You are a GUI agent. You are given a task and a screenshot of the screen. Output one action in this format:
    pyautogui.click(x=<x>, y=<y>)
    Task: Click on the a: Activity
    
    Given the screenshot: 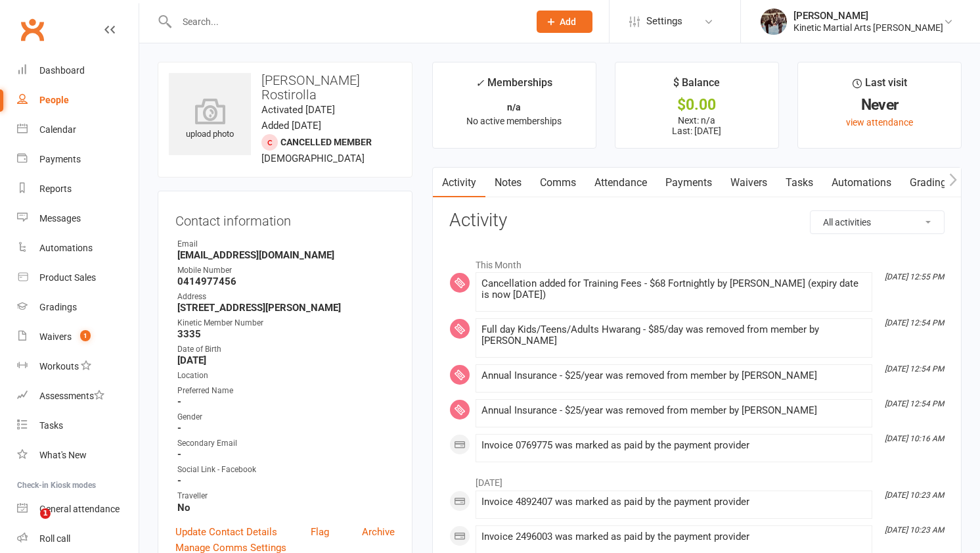 What is the action you would take?
    pyautogui.click(x=459, y=183)
    